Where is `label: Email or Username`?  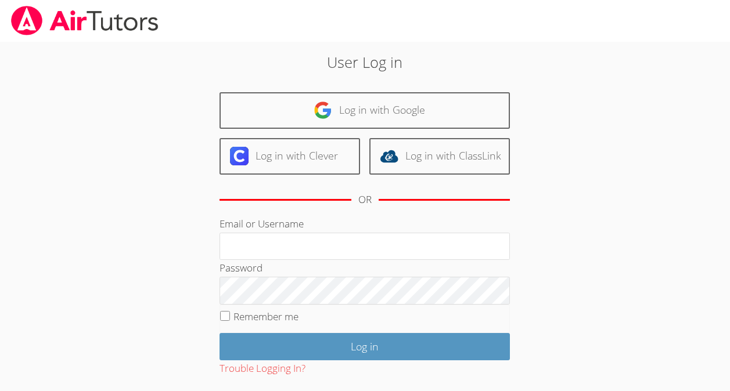
label: Email or Username is located at coordinates (261, 224).